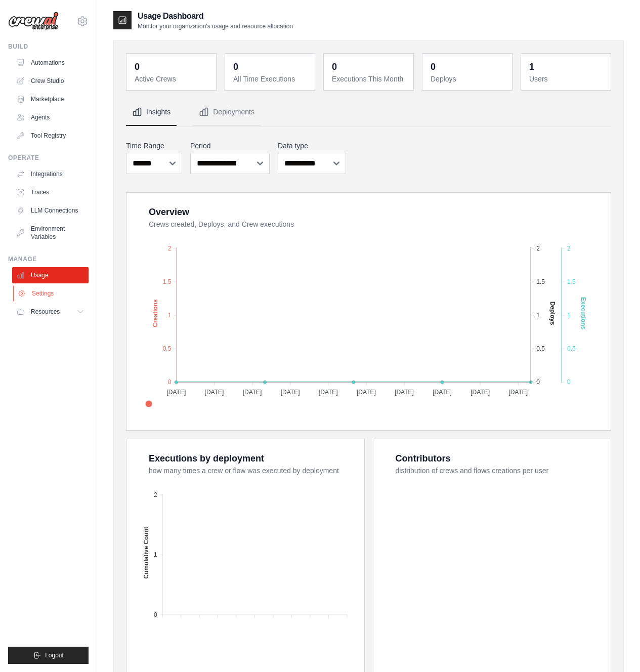  What do you see at coordinates (146, 552) in the screenshot?
I see `text: Cumulative Count` at bounding box center [146, 552].